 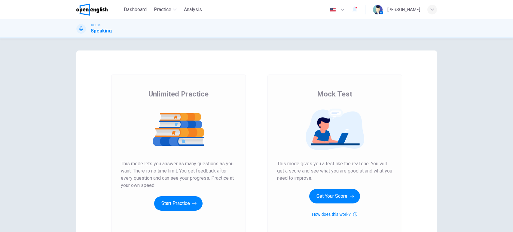 I want to click on a: Dashboard, so click(x=135, y=10).